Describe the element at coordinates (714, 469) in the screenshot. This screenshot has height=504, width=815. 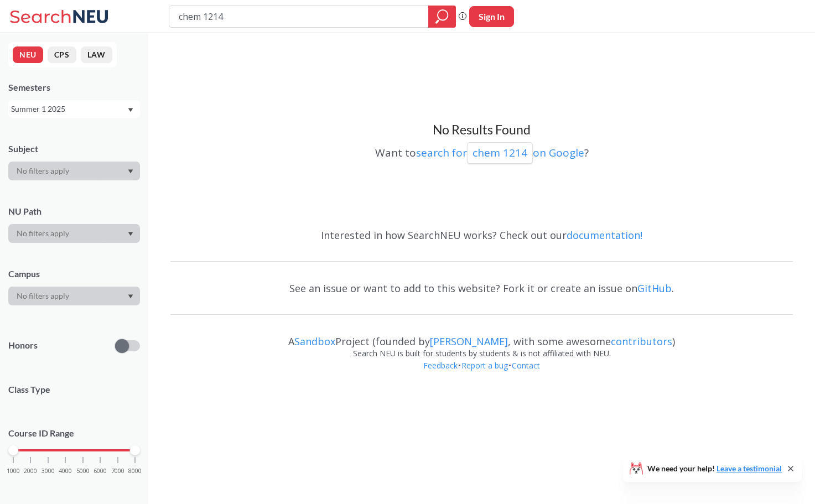
I see `span: We need your help!` at that location.